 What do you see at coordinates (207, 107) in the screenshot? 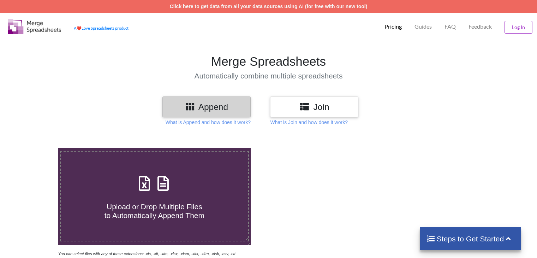
I see `h3: Append` at bounding box center [207, 107].